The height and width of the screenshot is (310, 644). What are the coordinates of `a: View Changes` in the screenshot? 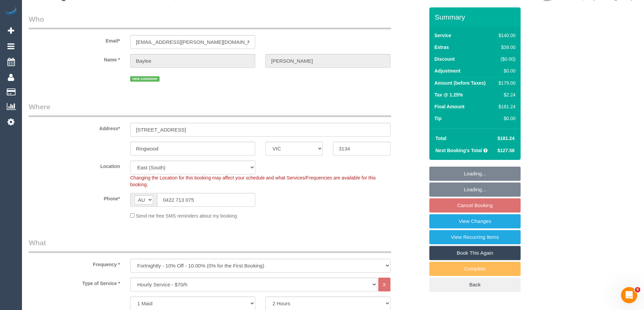 It's located at (475, 222).